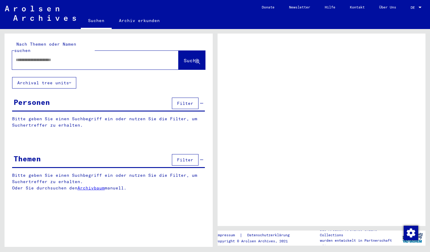  What do you see at coordinates (45, 47) in the screenshot?
I see `mat-label: Nach Themen oder Namen suchen` at bounding box center [45, 47].